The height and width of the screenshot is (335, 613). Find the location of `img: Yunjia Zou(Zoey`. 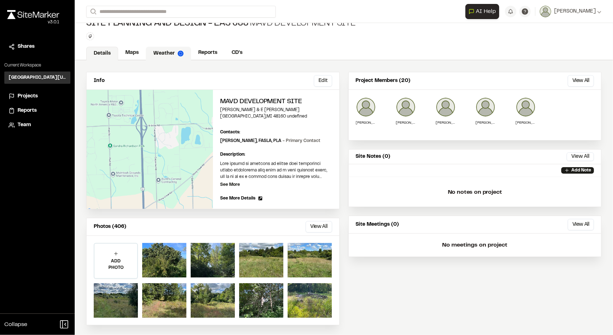

img: Yunjia Zou(Zoey is located at coordinates (446, 107).